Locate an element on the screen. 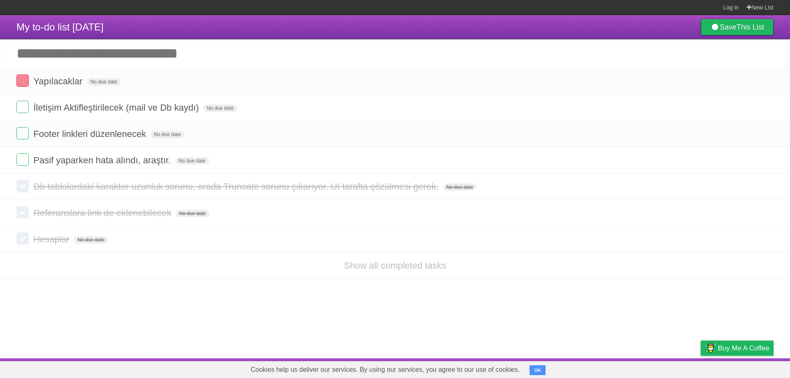 Image resolution: width=790 pixels, height=378 pixels. a: Suggest a feature is located at coordinates (748, 368).